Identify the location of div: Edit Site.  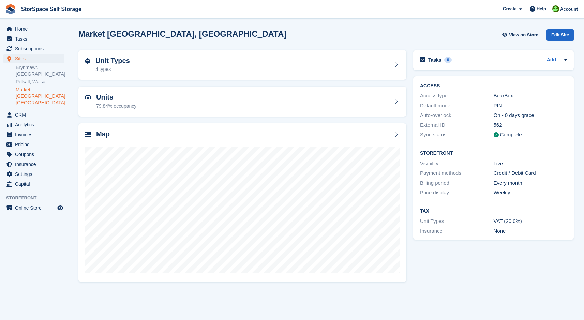
(560, 35).